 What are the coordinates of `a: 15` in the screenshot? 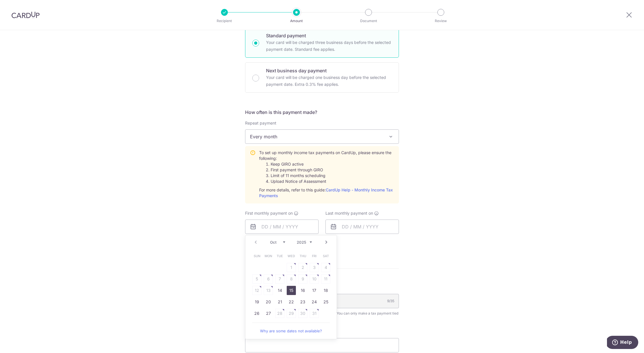 It's located at (291, 291).